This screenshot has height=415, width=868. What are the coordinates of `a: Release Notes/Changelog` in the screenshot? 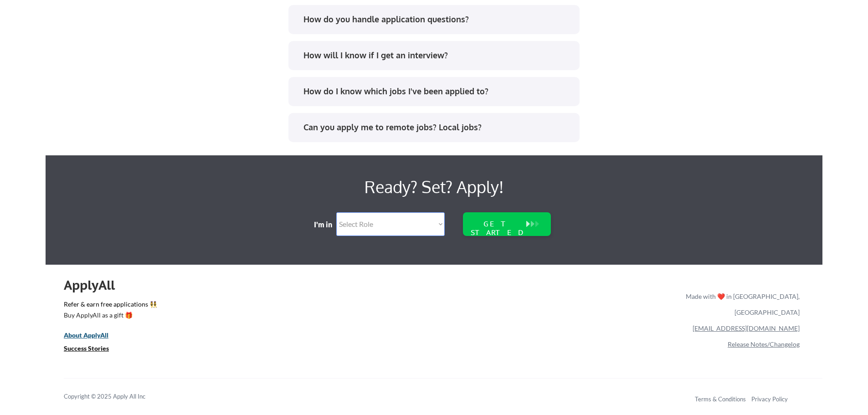 It's located at (764, 344).